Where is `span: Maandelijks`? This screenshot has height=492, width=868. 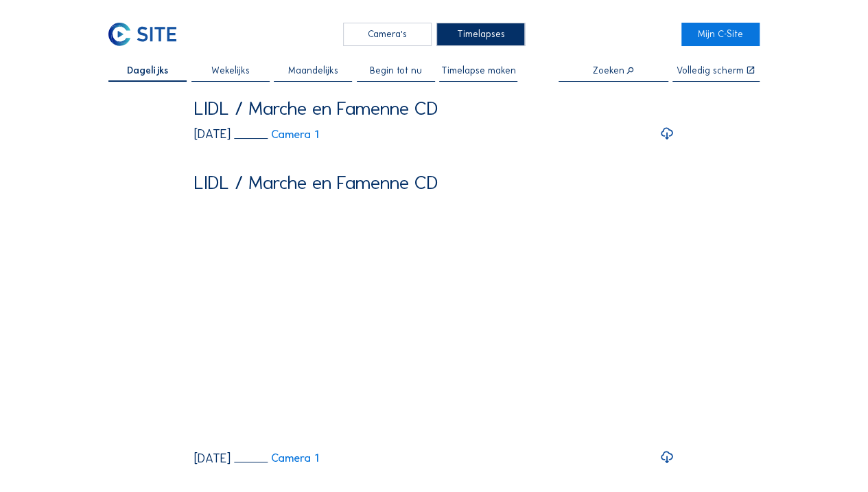
span: Maandelijks is located at coordinates (313, 71).